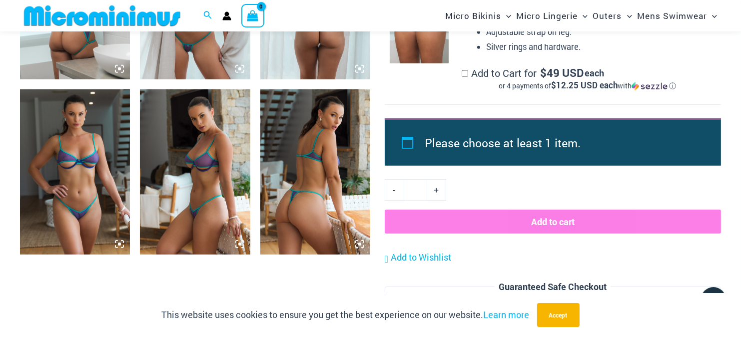 The width and height of the screenshot is (741, 337). Describe the element at coordinates (478, 15) in the screenshot. I see `a: Micro BikinisMenu ToggleMenu Toggle` at that location.